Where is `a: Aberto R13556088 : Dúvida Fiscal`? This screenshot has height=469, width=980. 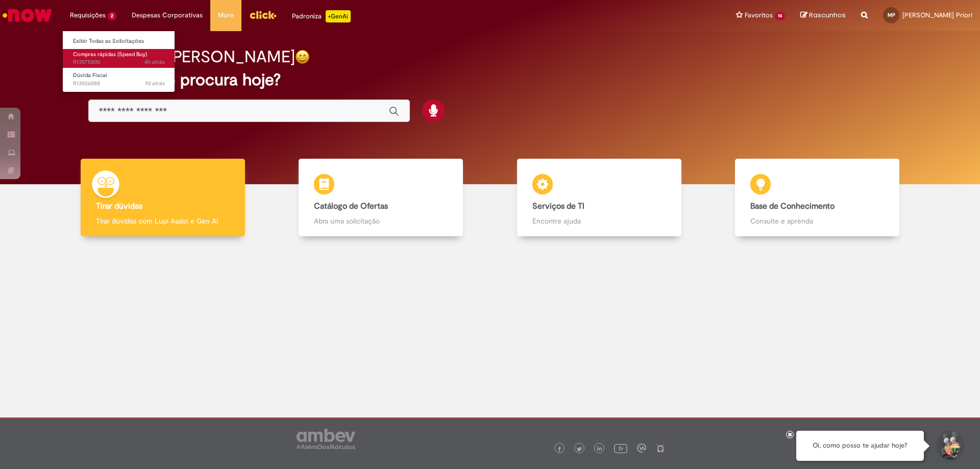
a: Aberto R13556088 : Dúvida Fiscal is located at coordinates (119, 79).